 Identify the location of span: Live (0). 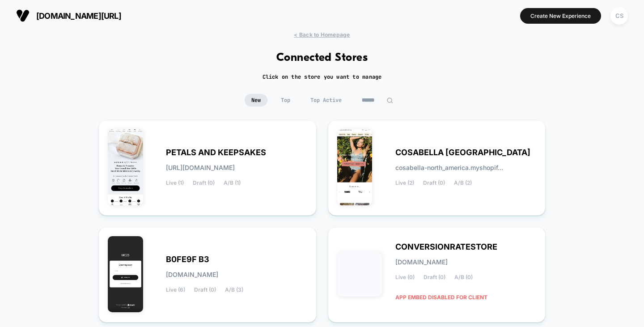
(405, 277).